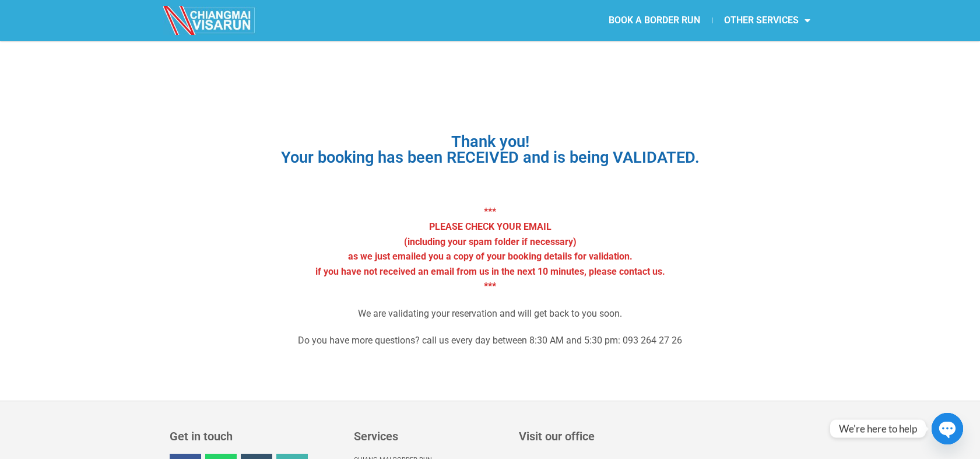 This screenshot has height=459, width=980. Describe the element at coordinates (256, 436) in the screenshot. I see `h3: Get in touch` at that location.